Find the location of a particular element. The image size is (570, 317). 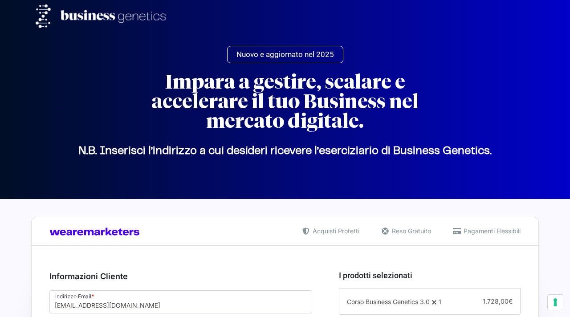

span: Corso Business Genetics 3.0 is located at coordinates (389, 302).